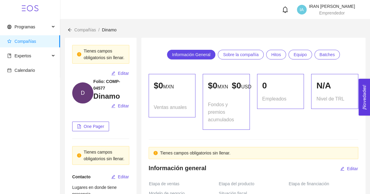 Image resolution: width=370 pixels, height=194 pixels. I want to click on span: Calendario, so click(25, 70).